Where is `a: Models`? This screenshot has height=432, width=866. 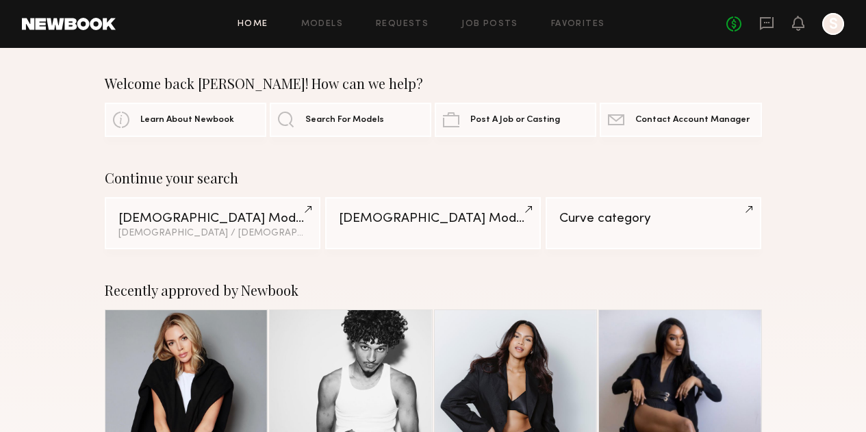 a: Models is located at coordinates (322, 24).